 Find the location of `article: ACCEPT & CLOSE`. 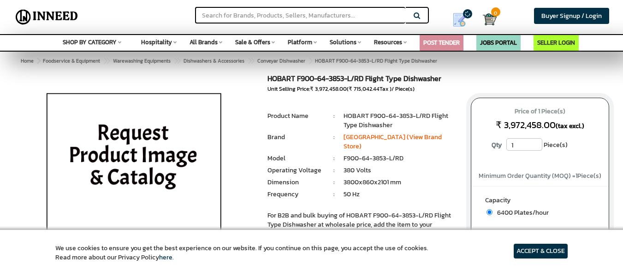

article: ACCEPT & CLOSE is located at coordinates (541, 251).